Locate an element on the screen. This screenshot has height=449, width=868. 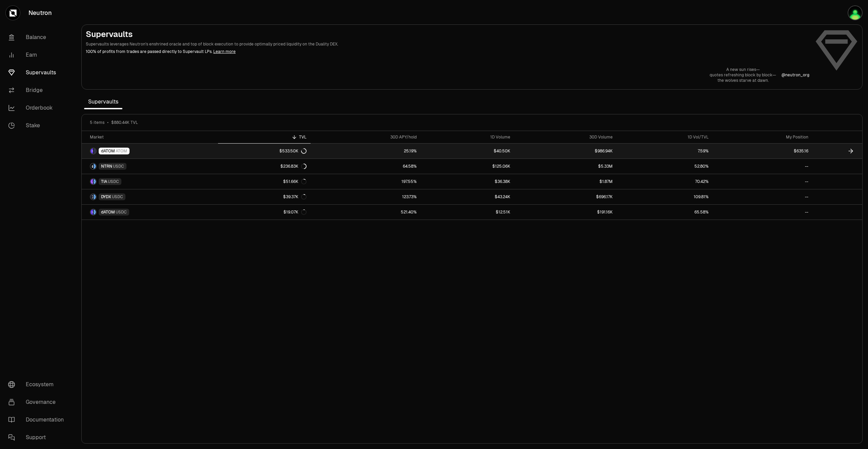
img: TIA Logo is located at coordinates (91, 182).